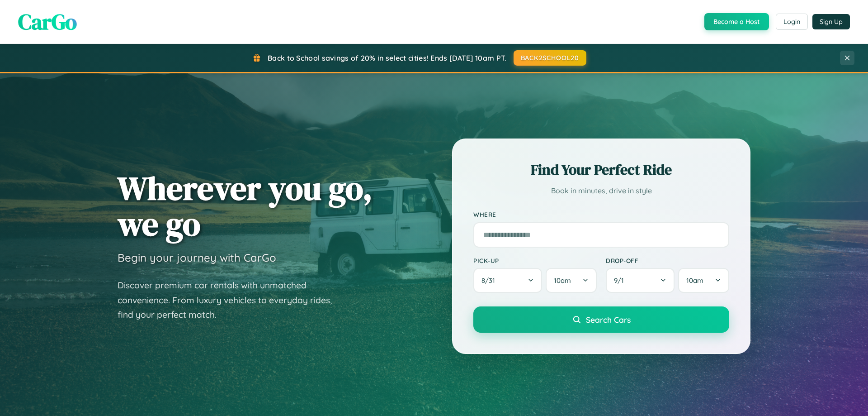  What do you see at coordinates (667, 260) in the screenshot?
I see `label: Drop-off` at bounding box center [667, 260].